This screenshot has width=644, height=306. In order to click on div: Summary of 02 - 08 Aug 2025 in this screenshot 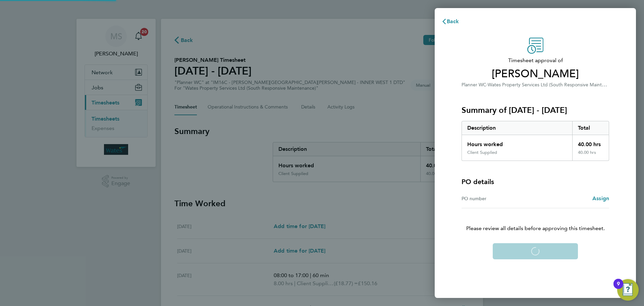, I will do `click(535, 140)`.